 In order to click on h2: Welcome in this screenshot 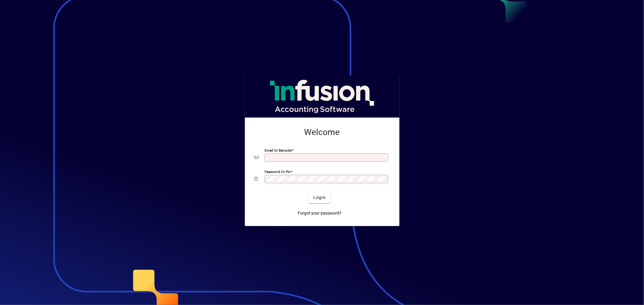, I will do `click(322, 132)`.